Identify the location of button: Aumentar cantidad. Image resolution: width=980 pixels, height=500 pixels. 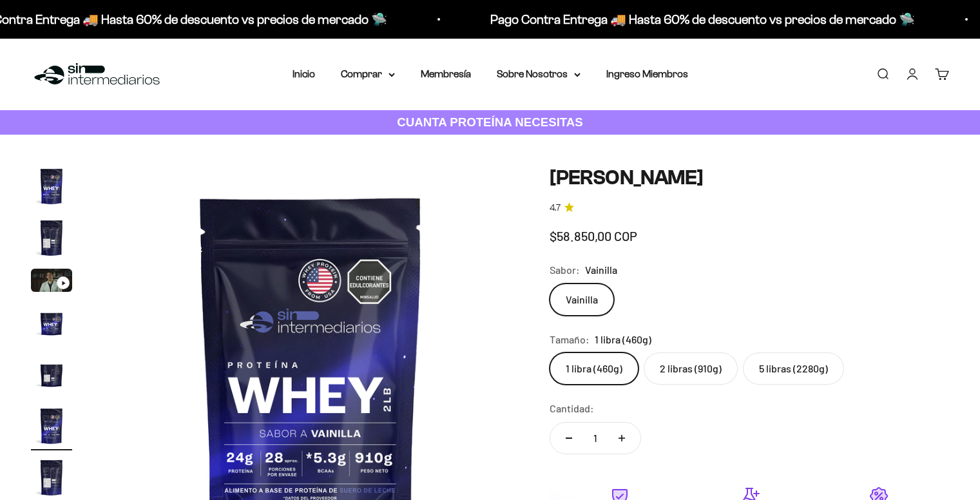
(621, 438).